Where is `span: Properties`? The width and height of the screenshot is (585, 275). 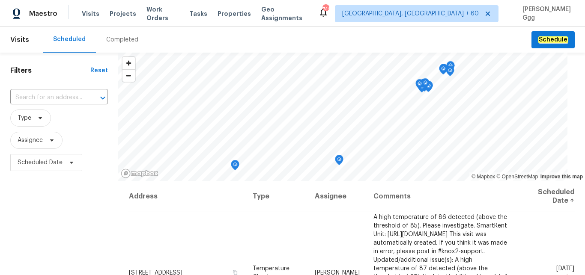
span: Properties is located at coordinates (234, 14).